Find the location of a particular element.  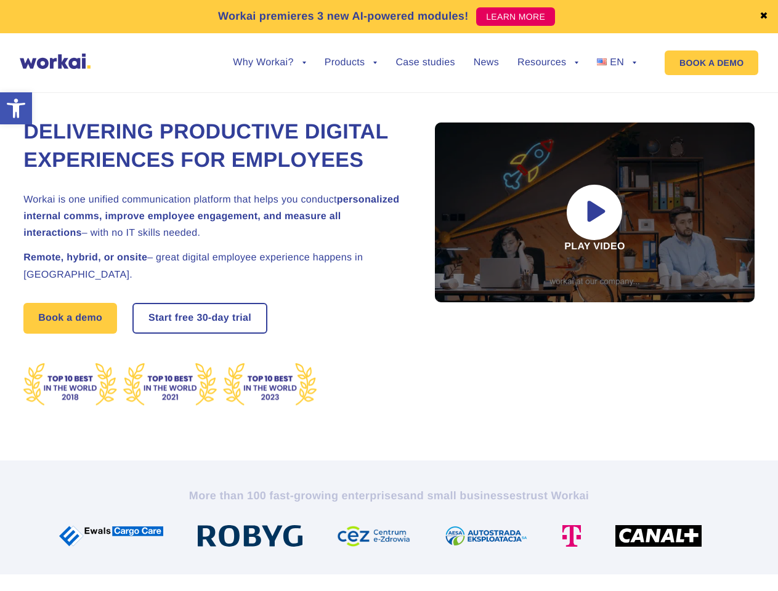

div: Play video is located at coordinates (594, 212).